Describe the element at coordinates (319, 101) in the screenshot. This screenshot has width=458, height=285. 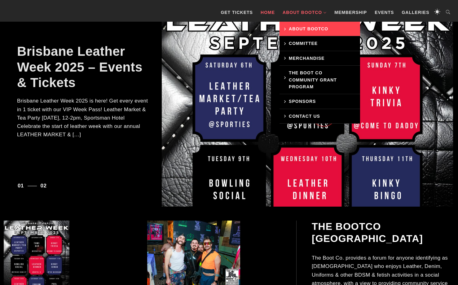
I see `a: Sponsors` at that location.